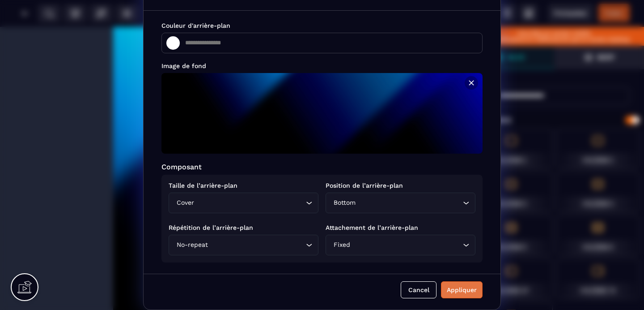 This screenshot has height=310, width=644. What do you see at coordinates (243, 185) in the screenshot?
I see `p: Taille de l’arrière-plan` at bounding box center [243, 185].